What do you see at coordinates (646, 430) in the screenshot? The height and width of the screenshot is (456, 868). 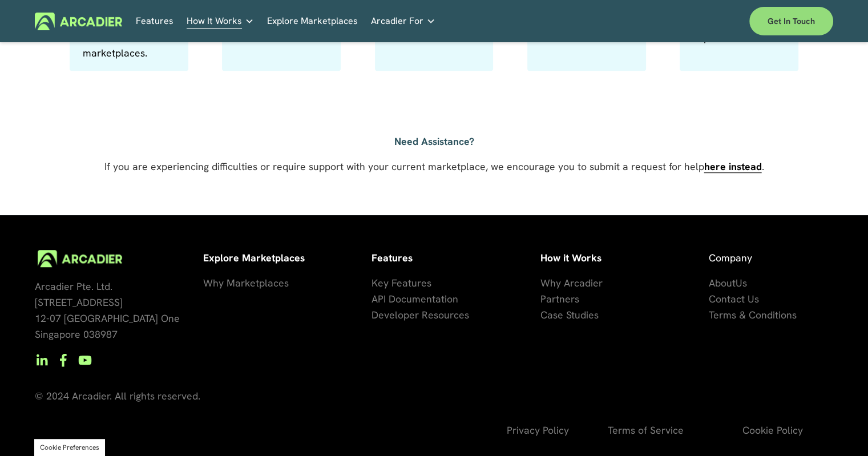 I see `a: Terms of Service` at bounding box center [646, 430].